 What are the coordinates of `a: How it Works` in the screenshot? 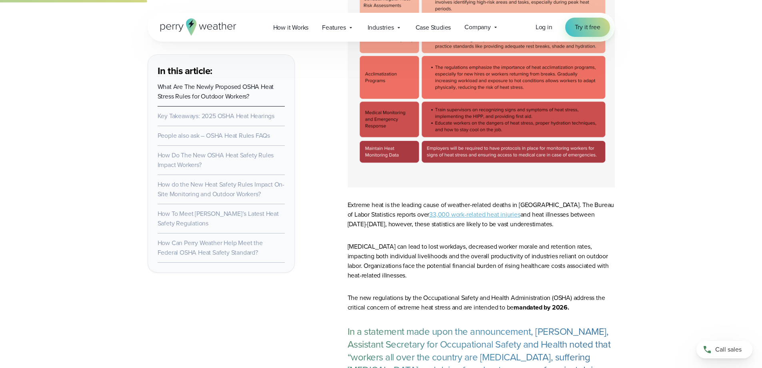 It's located at (291, 27).